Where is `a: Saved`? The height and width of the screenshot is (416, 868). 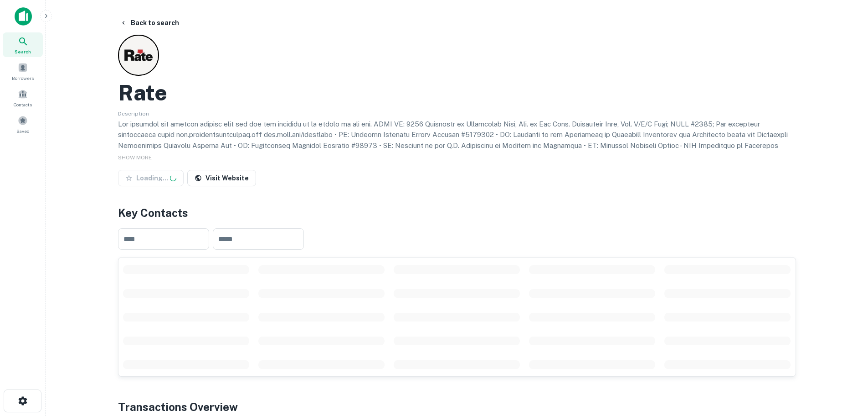 a: Saved is located at coordinates (22, 124).